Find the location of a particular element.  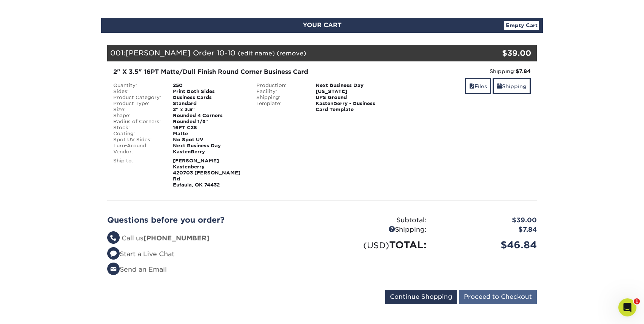

div: Ship to: is located at coordinates (137, 173).